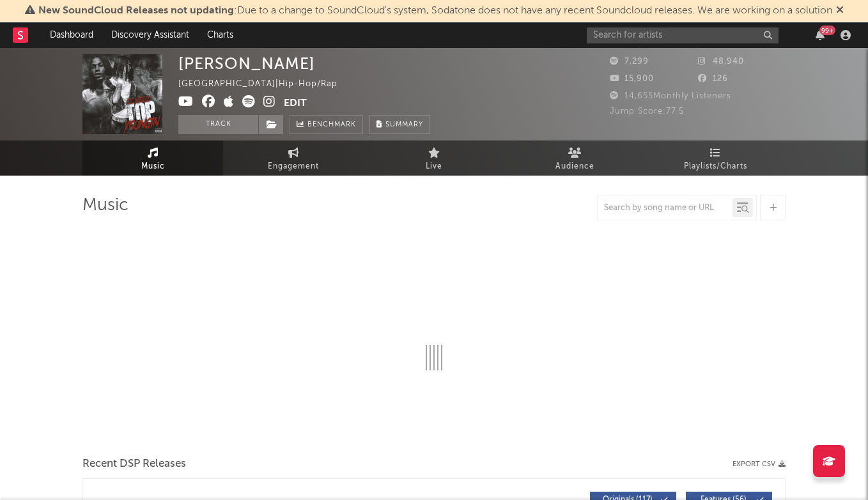 The width and height of the screenshot is (868, 500). I want to click on span: Live, so click(434, 167).